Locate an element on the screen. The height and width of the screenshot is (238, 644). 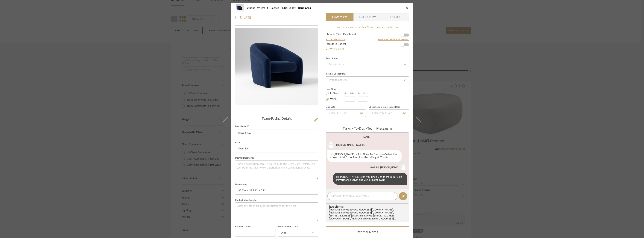
img: 8a236fc9-aa5b-466c-8a71-5bf8761a10d9_48x40.jpg is located at coordinates (240, 8).